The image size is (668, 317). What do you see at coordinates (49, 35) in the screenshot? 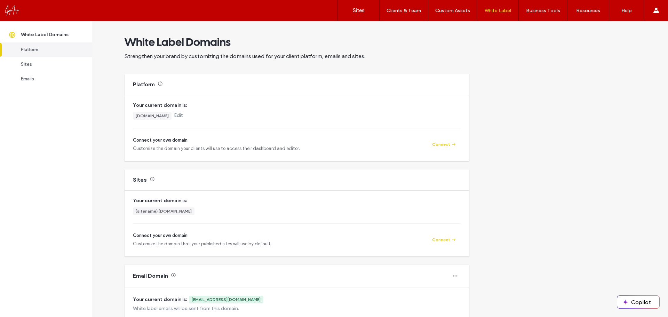
I see `div: White Label Domains` at bounding box center [49, 35].